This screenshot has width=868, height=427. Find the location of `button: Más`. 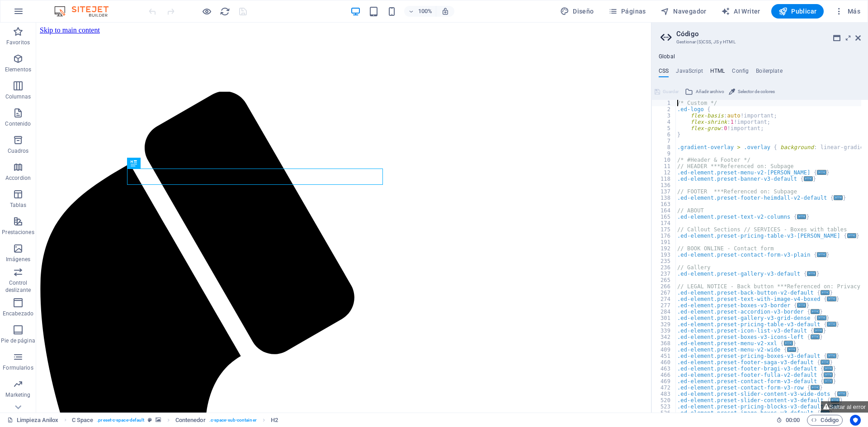

button: Más is located at coordinates (848, 11).